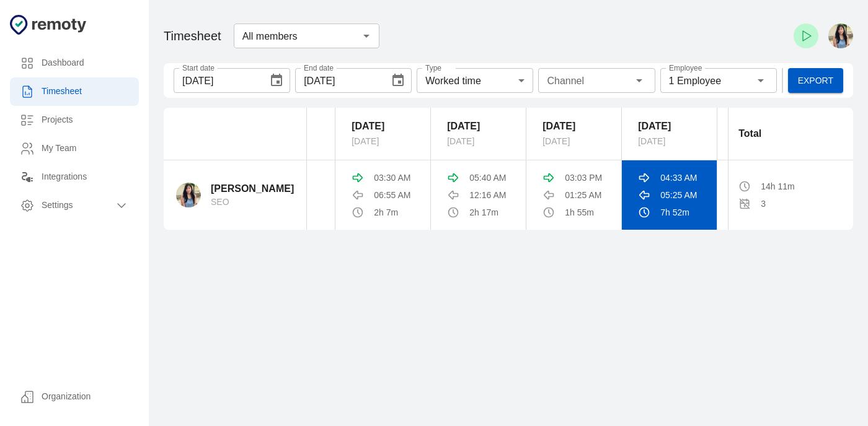 This screenshot has width=868, height=426. What do you see at coordinates (252, 202) in the screenshot?
I see `p: SEO` at bounding box center [252, 202].